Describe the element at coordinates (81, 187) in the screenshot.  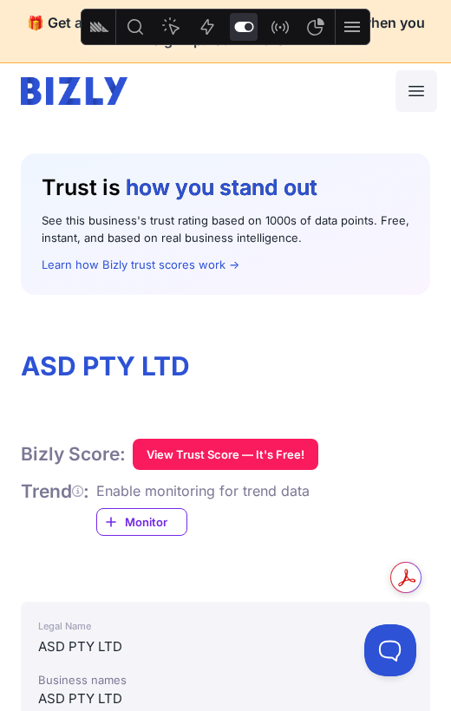
I see `span: Trust is` at that location.